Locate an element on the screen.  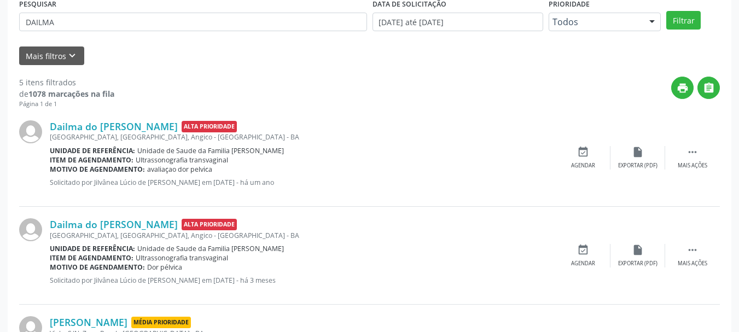
i: keyboard_arrow_down is located at coordinates (72, 56).